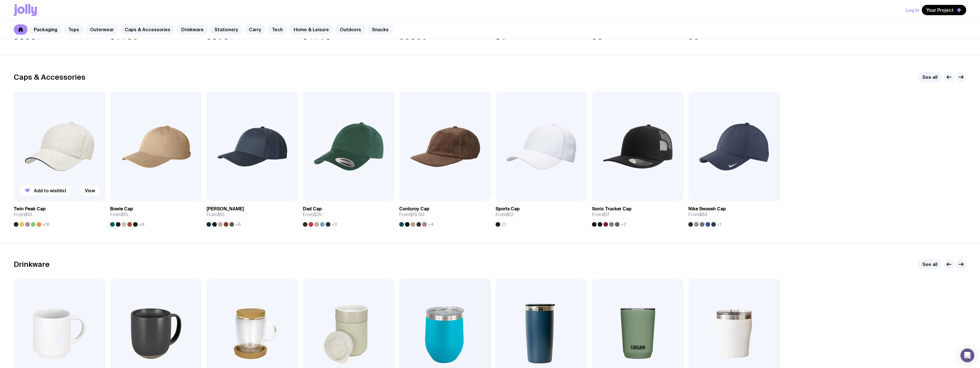 The image size is (980, 368). What do you see at coordinates (637, 214) in the screenshot?
I see `a: Sonic Trucker CapFrom$17+3` at bounding box center [637, 214].